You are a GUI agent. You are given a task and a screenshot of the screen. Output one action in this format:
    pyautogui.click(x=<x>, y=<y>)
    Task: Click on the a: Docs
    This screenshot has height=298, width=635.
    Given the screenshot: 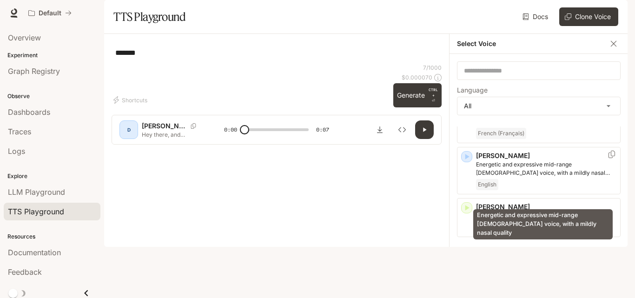 What is the action you would take?
    pyautogui.click(x=536, y=17)
    